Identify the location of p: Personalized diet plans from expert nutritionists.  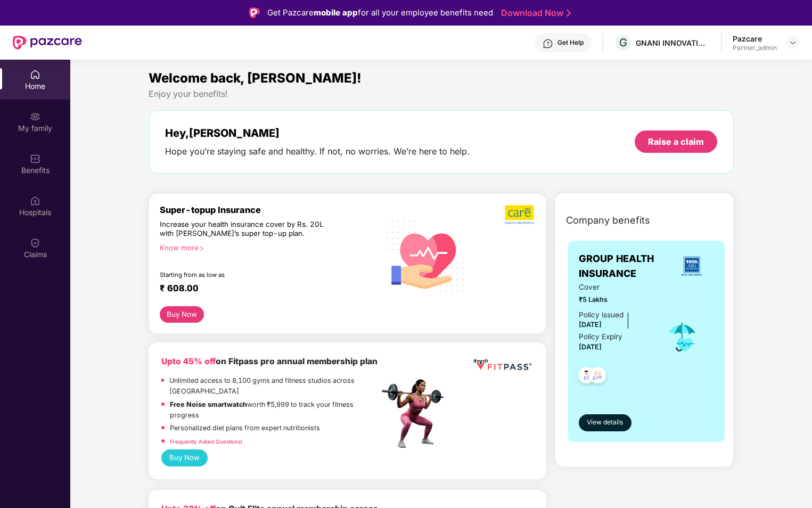
(245, 428).